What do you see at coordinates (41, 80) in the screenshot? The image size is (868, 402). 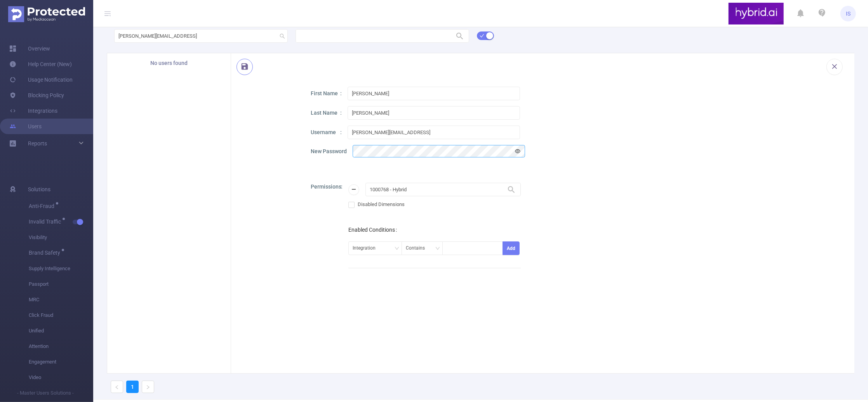 I see `a: Usage Notification` at bounding box center [41, 80].